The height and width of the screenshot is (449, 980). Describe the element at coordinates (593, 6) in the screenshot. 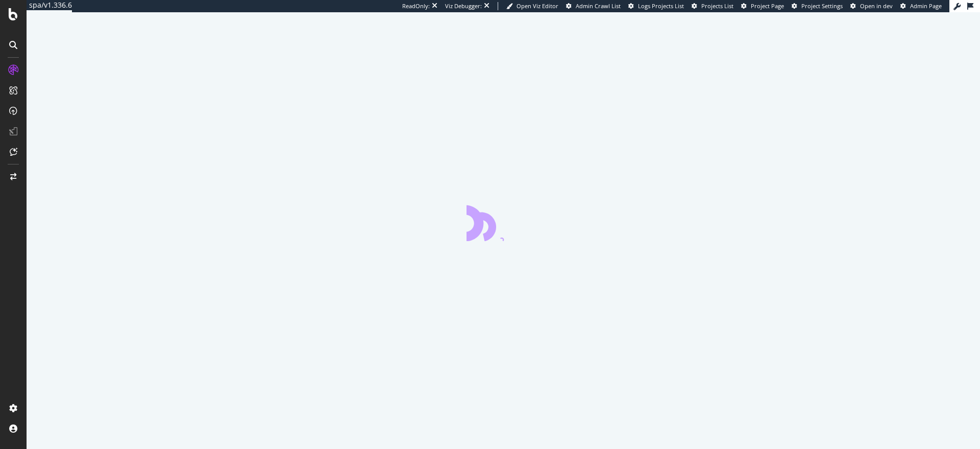

I see `a: Admin Crawl List` at that location.